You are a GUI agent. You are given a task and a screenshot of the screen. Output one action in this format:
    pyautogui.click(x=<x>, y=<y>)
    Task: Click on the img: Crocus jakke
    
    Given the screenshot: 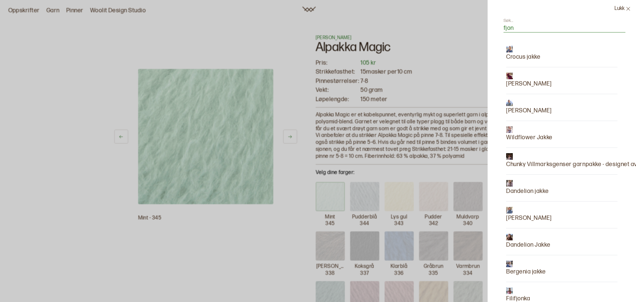 What is the action you would take?
    pyautogui.click(x=510, y=49)
    